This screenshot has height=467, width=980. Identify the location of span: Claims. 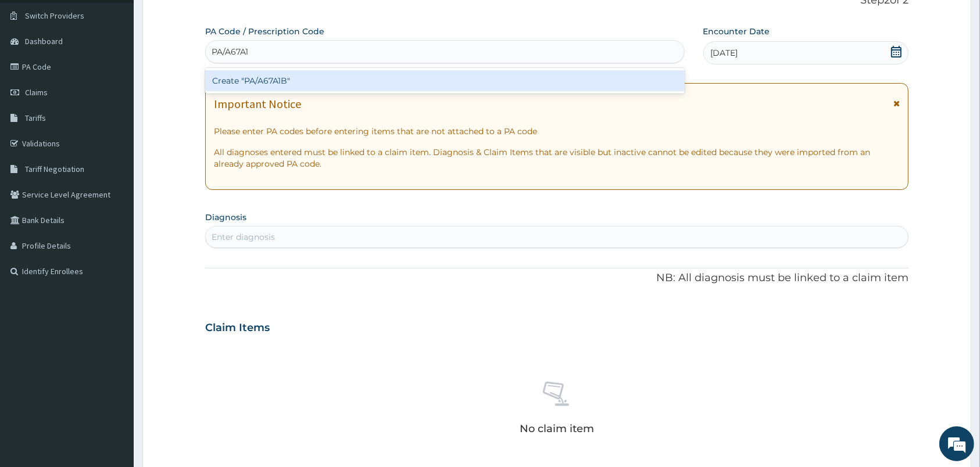
(36, 92).